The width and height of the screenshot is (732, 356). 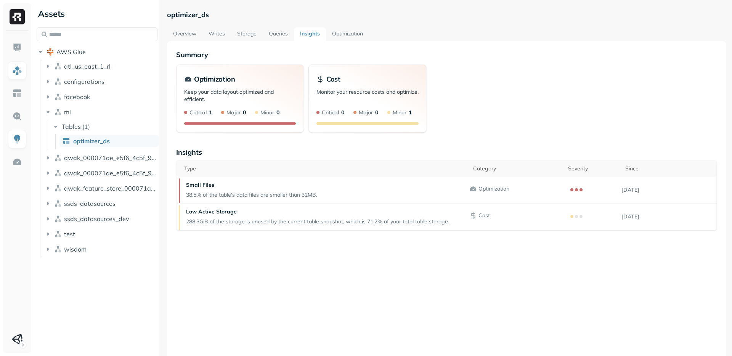 I want to click on span: wisdom, so click(x=75, y=249).